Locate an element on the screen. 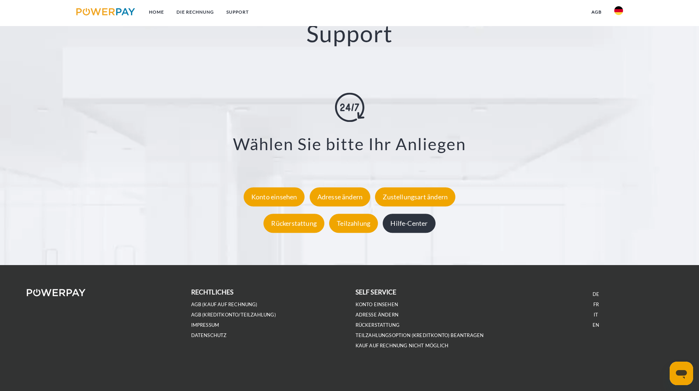 This screenshot has height=391, width=699. div: Konto einsehen is located at coordinates (274, 197).